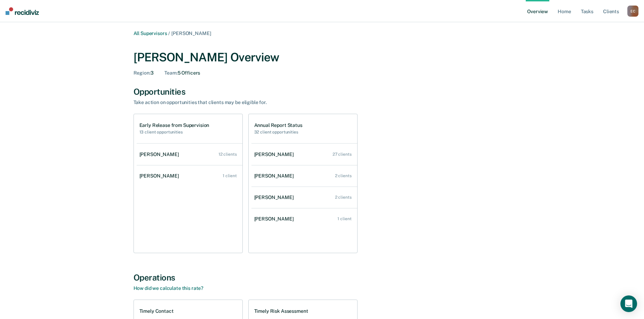  What do you see at coordinates (255, 102) in the screenshot?
I see `div: Take action on opportunities that clients may be eligible for.` at bounding box center [255, 102].